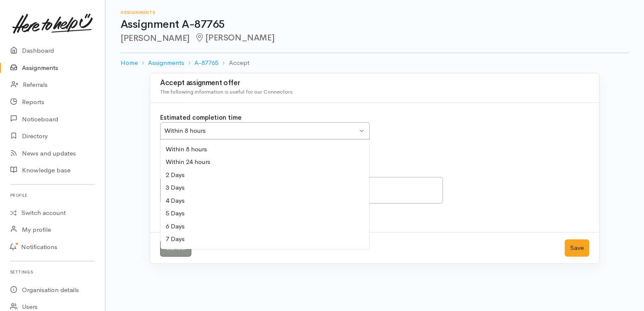  Describe the element at coordinates (265, 239) in the screenshot. I see `div: 7 Days` at that location.